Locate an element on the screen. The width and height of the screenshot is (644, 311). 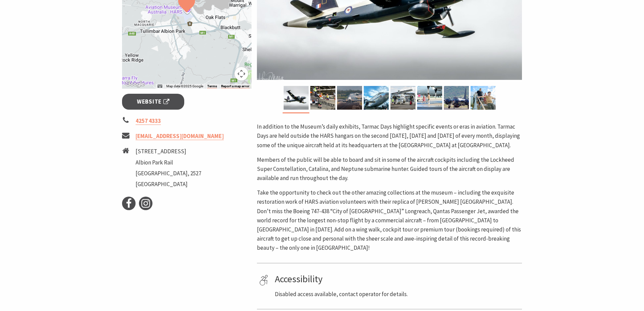
img: This air craft holds the record for non stop flight from London to Sydney. Record set in August 198 is located at coordinates (350, 98).